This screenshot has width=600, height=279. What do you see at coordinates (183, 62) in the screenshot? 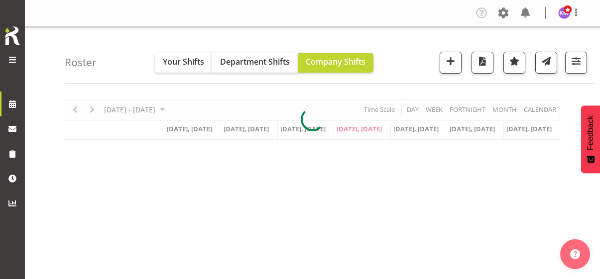
I see `span: Your Shifts` at bounding box center [183, 62].